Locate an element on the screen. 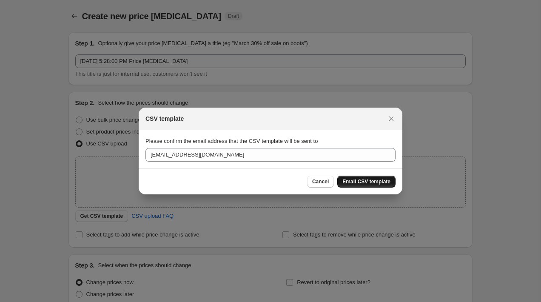  button: Email CSV template is located at coordinates (366, 181).